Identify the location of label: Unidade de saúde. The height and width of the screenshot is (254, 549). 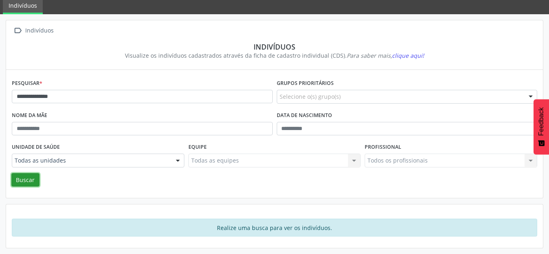
(36, 147).